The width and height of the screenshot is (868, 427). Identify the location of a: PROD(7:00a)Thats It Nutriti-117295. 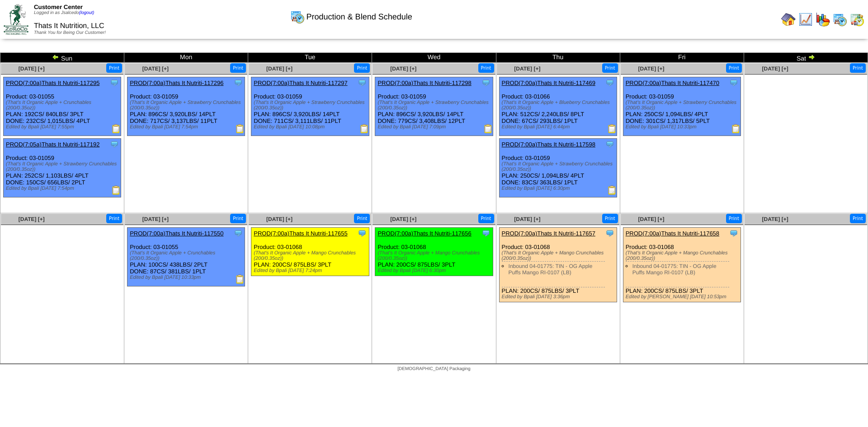
(53, 83).